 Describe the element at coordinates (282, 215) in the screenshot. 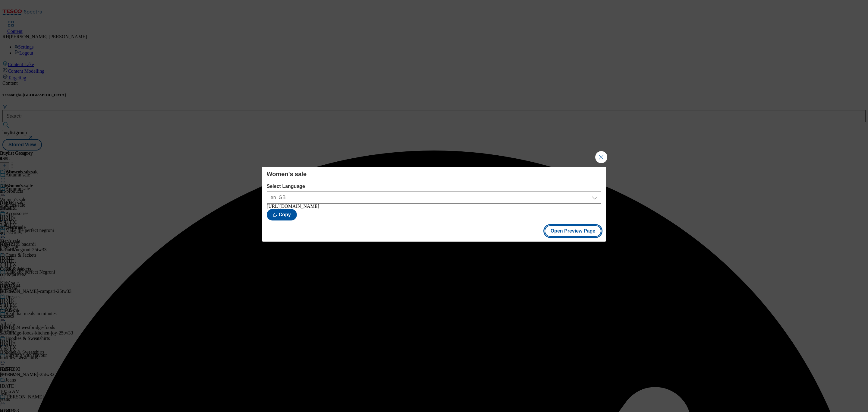

I see `button: Copy` at that location.